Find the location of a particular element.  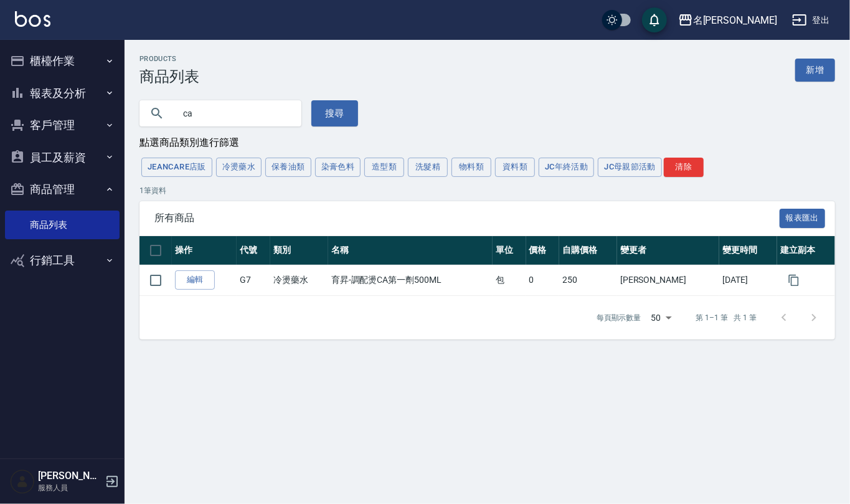

button: 商品管理 is located at coordinates (63, 189).